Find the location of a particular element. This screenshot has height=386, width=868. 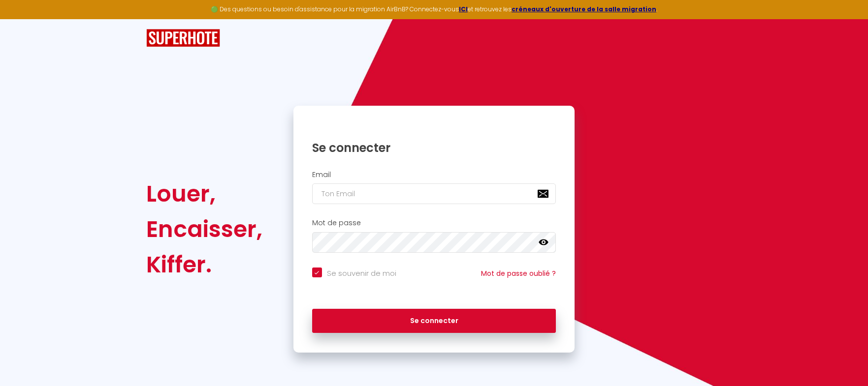

a: créneaux d'ouverture de la salle migration is located at coordinates (584, 9).